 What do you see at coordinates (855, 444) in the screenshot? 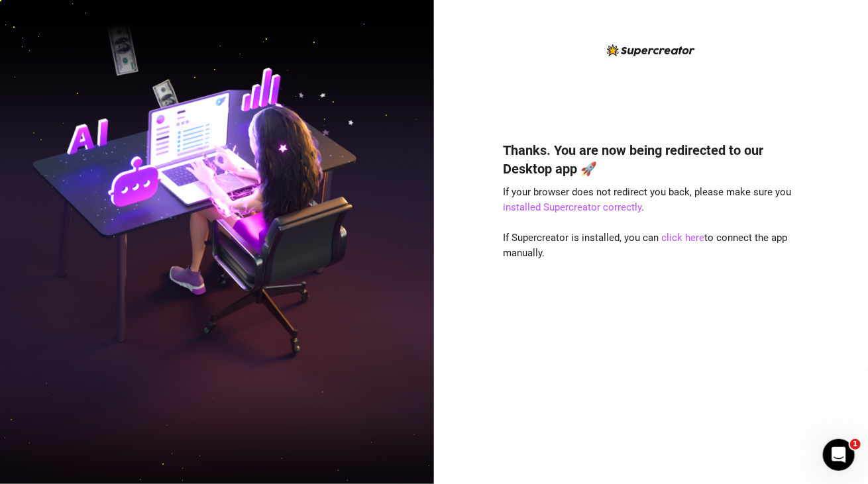
I see `span: 1` at bounding box center [855, 444].